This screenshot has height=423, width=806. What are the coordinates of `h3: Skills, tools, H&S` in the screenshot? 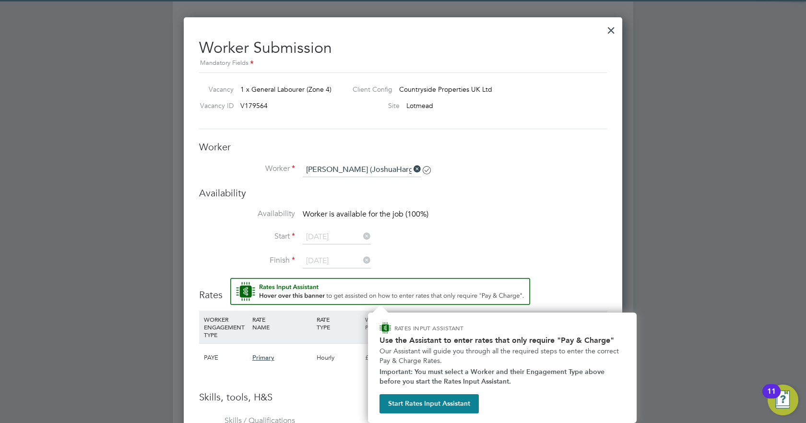 It's located at (403, 397).